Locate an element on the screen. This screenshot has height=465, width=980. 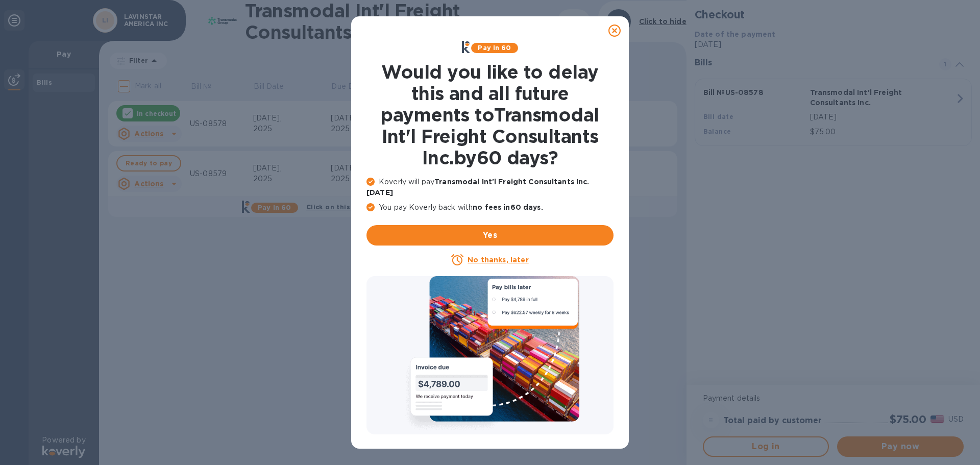
b: no fees in 60 days . is located at coordinates (508, 207).